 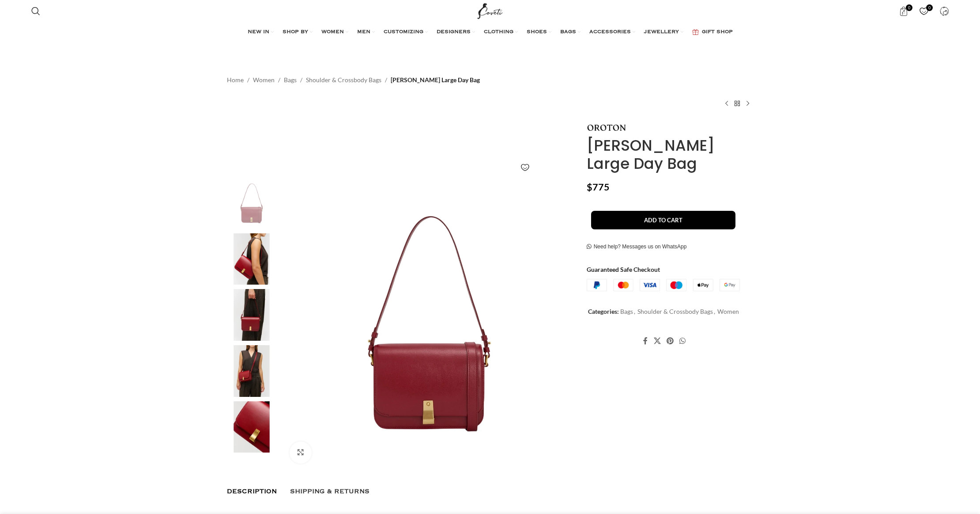 What do you see at coordinates (604, 311) in the screenshot?
I see `span: Categories:` at bounding box center [604, 311].